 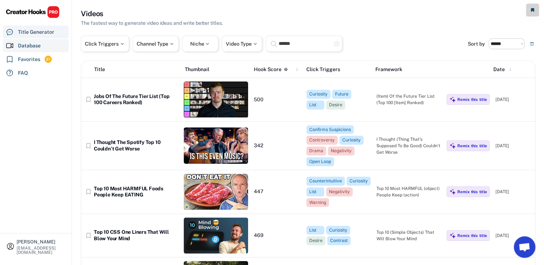 What do you see at coordinates (242, 44) in the screenshot?
I see `div: Video Type` at bounding box center [242, 44].